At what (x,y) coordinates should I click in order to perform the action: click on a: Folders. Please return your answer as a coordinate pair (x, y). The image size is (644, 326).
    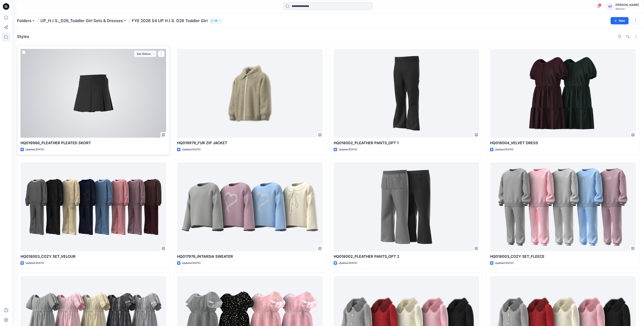
    Looking at the image, I should click on (24, 21).